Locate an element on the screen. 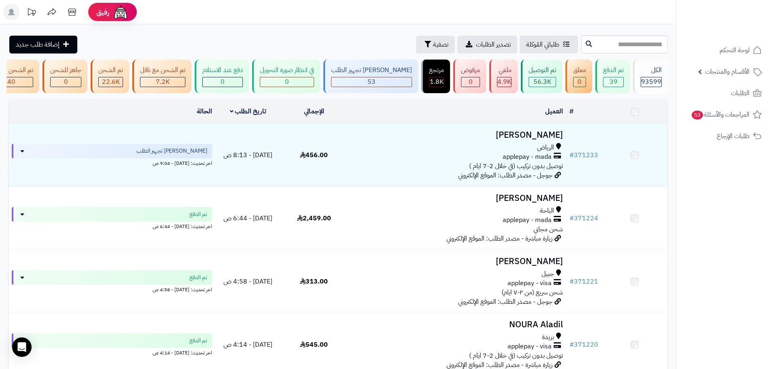  span: شحن مجاني is located at coordinates (548, 229).